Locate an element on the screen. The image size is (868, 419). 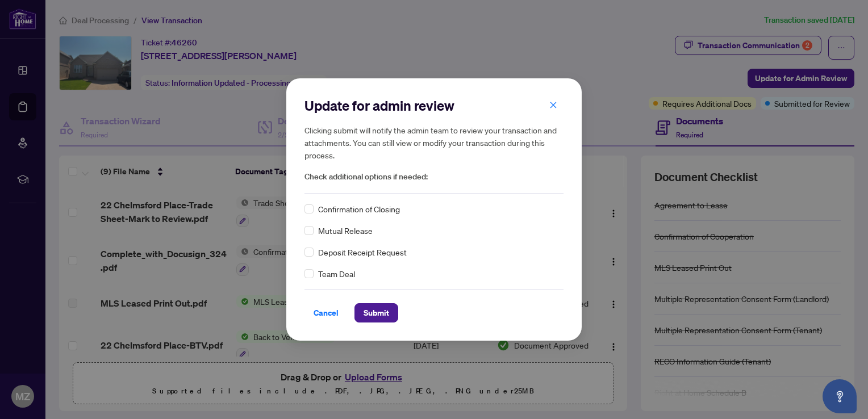
span: Deposit Receipt Request is located at coordinates (362, 252).